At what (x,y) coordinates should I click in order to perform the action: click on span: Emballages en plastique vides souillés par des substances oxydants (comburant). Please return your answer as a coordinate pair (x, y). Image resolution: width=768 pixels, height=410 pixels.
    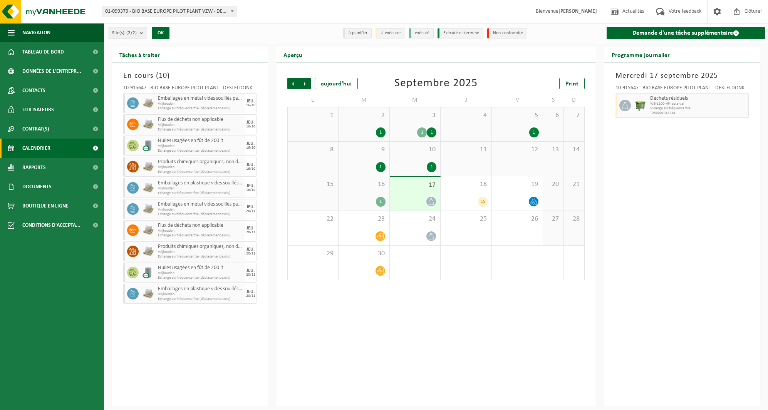
    Looking at the image, I should click on (200, 289).